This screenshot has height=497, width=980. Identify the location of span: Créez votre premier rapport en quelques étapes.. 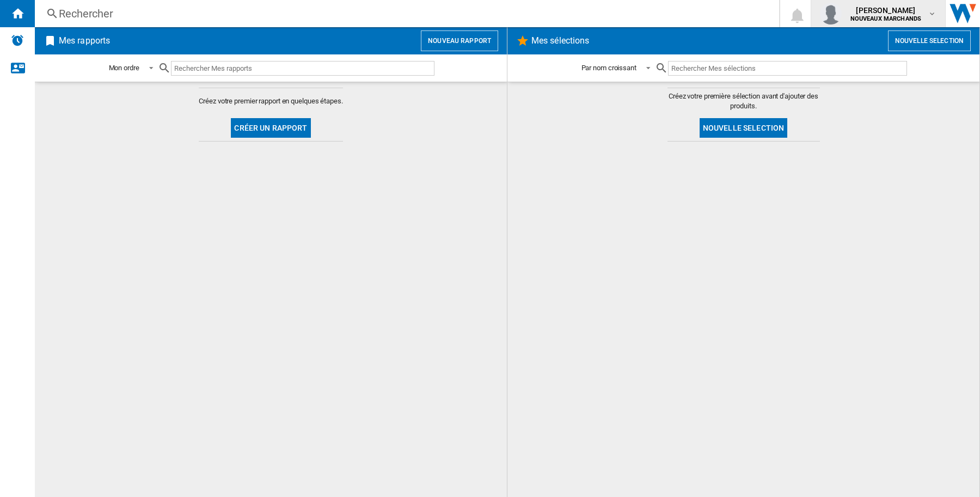
(271, 101).